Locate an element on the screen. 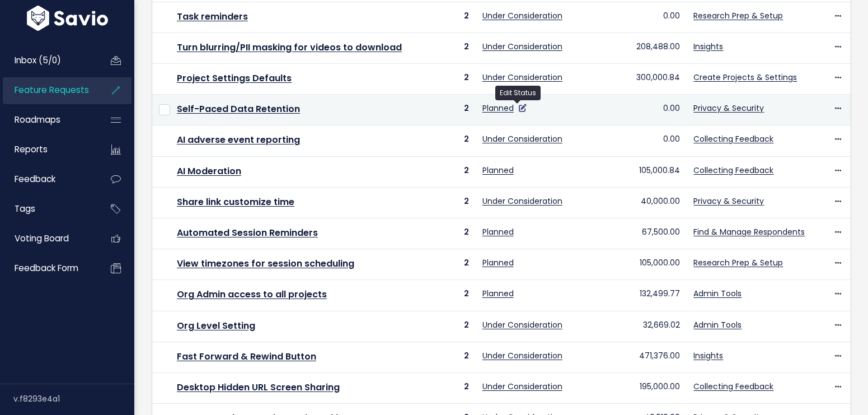 This screenshot has height=415, width=868. div: v.f8293e4a1 is located at coordinates (74, 399).